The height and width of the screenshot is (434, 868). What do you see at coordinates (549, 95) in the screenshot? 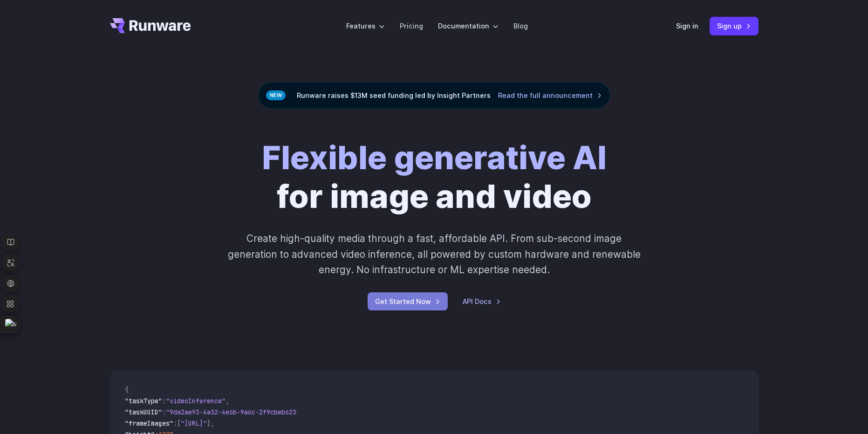
I see `a: Read the full announcement` at bounding box center [549, 95].